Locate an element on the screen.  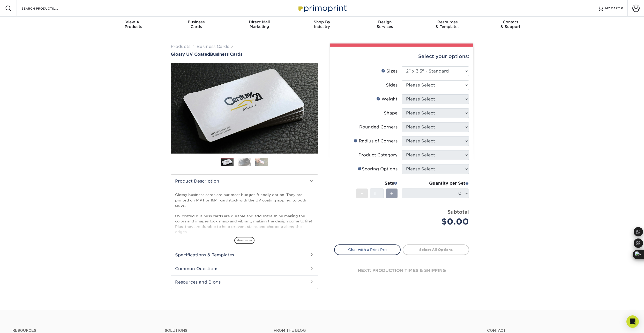
a: Chat with a Print Pro is located at coordinates (367, 250).